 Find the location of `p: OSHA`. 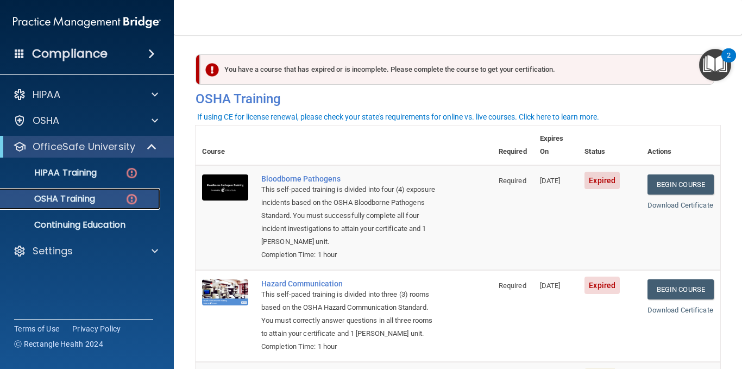

p: OSHA is located at coordinates (46, 121).